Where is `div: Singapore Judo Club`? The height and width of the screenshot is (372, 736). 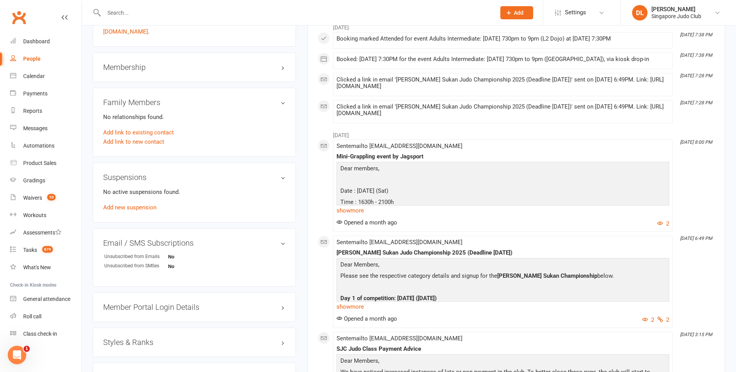
div: Singapore Judo Club is located at coordinates (676, 16).